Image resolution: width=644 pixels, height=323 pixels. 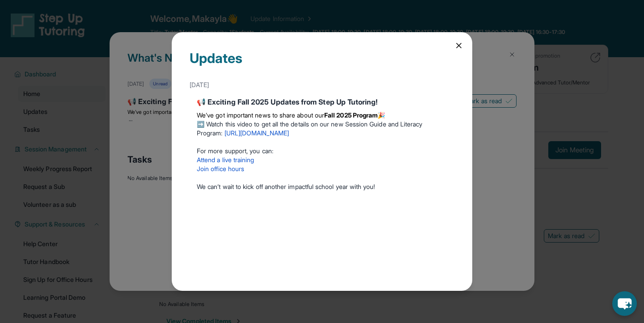 What do you see at coordinates (322, 187) in the screenshot?
I see `p: We can’t wait to kick off another impactful school year with you!` at bounding box center [322, 187].